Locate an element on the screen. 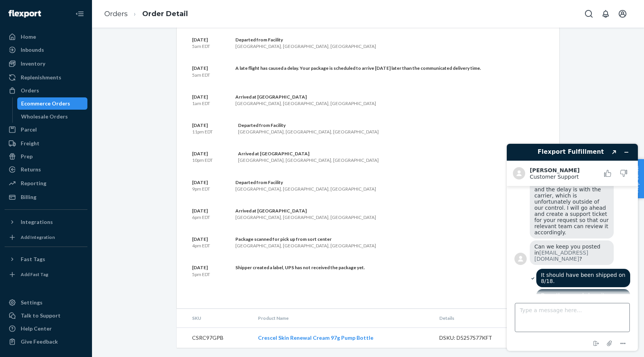  button: Open account menu is located at coordinates (623, 13).